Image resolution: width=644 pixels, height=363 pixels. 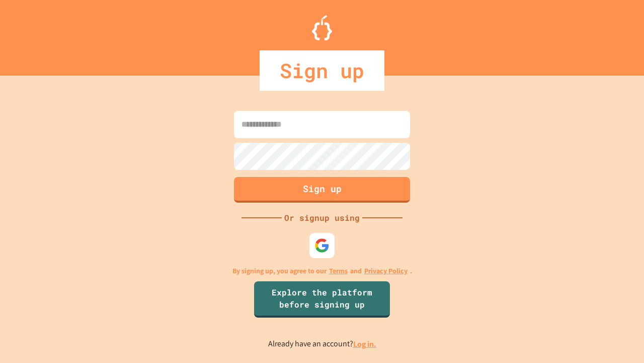 What do you see at coordinates (322, 246) in the screenshot?
I see `img: google-icon.svg` at bounding box center [322, 246].